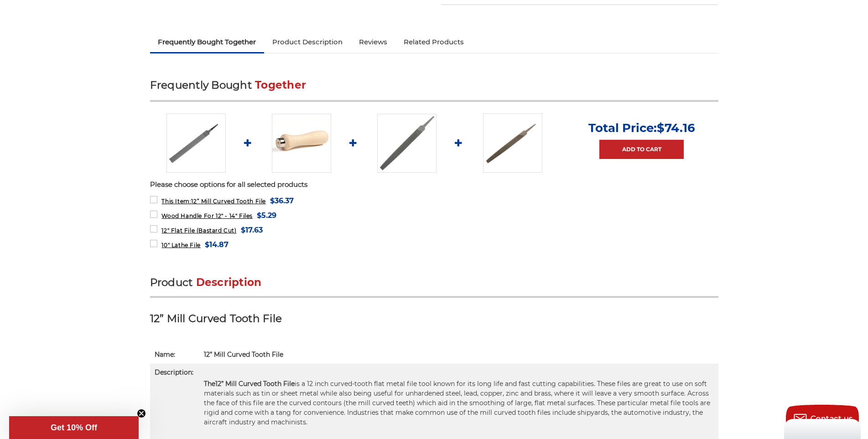 This screenshot has height=439, width=868. Describe the element at coordinates (676, 128) in the screenshot. I see `span: $74.16` at that location.